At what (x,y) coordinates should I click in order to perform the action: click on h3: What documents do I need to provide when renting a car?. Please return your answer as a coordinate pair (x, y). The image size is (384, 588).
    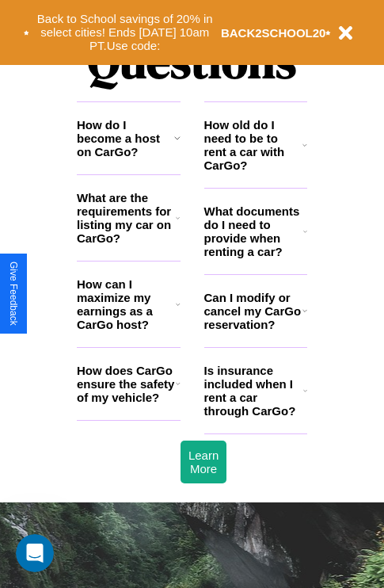
    Looking at the image, I should click on (254, 231).